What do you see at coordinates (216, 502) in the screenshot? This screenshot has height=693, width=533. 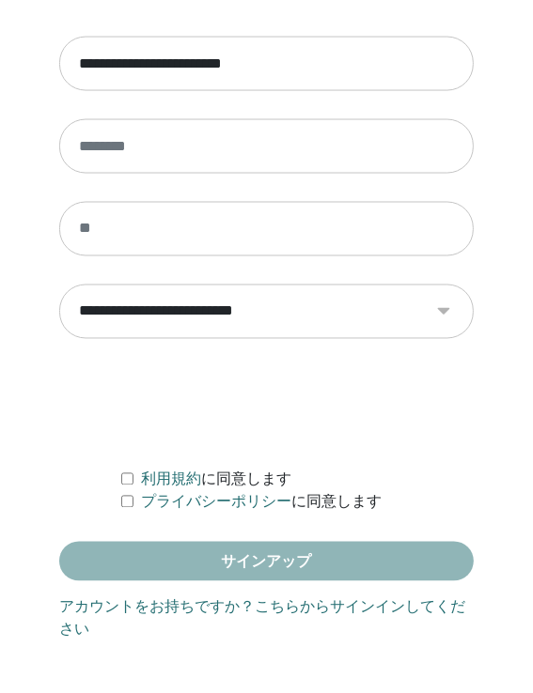 I see `font: プライバシーポリシー` at bounding box center [216, 502].